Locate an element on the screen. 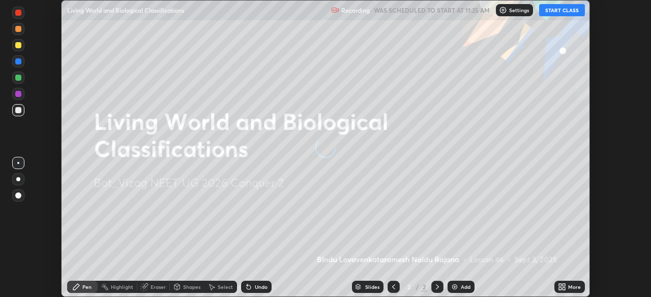  h5: WAS SCHEDULED TO START AT 11:25 AM is located at coordinates (432, 10).